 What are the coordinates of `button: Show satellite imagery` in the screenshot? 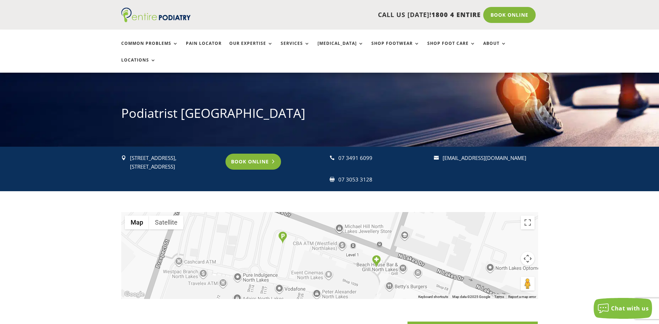 It's located at (166, 222).